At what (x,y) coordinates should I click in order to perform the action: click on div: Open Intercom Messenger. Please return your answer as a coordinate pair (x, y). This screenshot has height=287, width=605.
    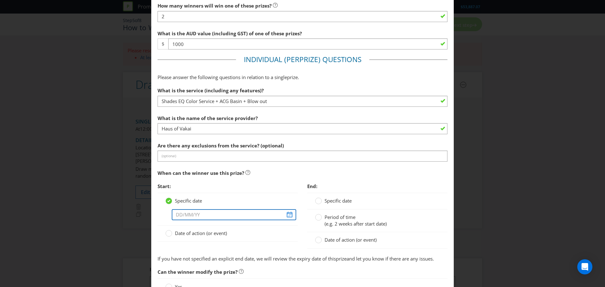
    Looking at the image, I should click on (585, 267).